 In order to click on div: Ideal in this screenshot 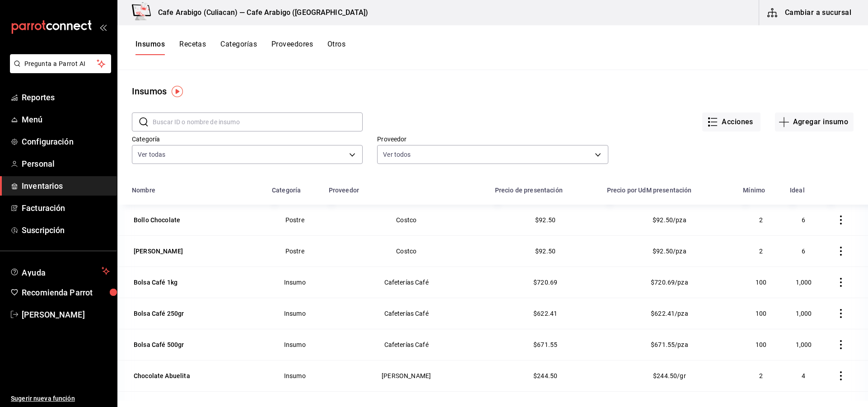, I will do `click(797, 190)`.